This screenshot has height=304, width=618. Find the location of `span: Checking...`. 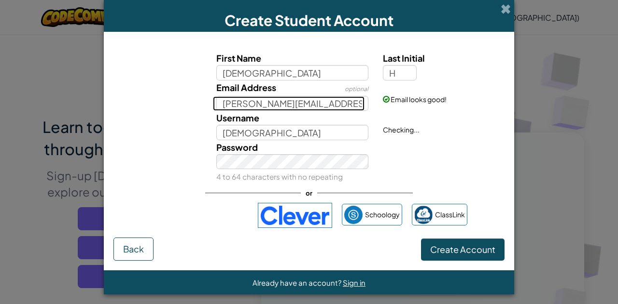

span: Checking... is located at coordinates (401, 130).